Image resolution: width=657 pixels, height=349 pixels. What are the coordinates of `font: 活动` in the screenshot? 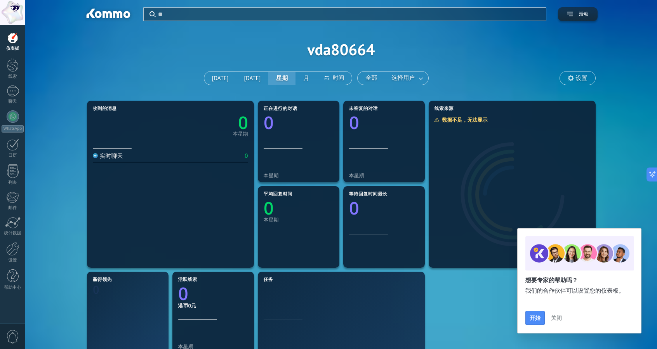 It's located at (583, 14).